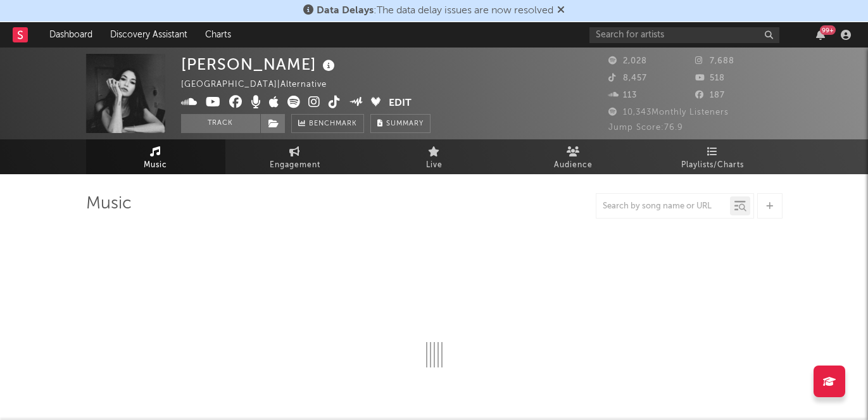 This screenshot has width=868, height=420. I want to click on button: Edit, so click(400, 103).